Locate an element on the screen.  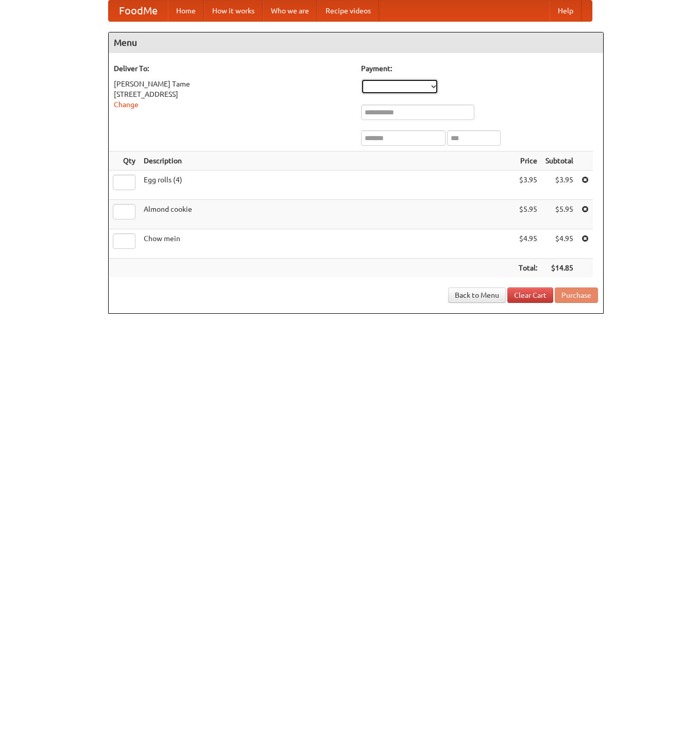
th: Subtotal is located at coordinates (559, 161).